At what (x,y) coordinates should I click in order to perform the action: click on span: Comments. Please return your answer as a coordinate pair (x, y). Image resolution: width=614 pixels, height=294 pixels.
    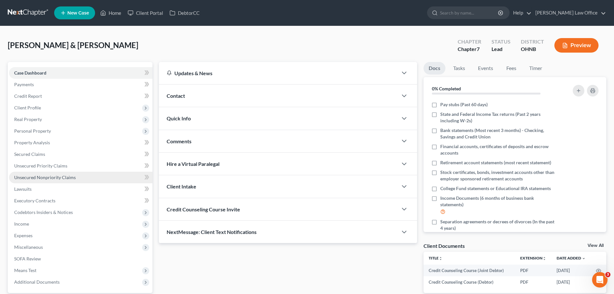
    Looking at the image, I should click on (179, 141).